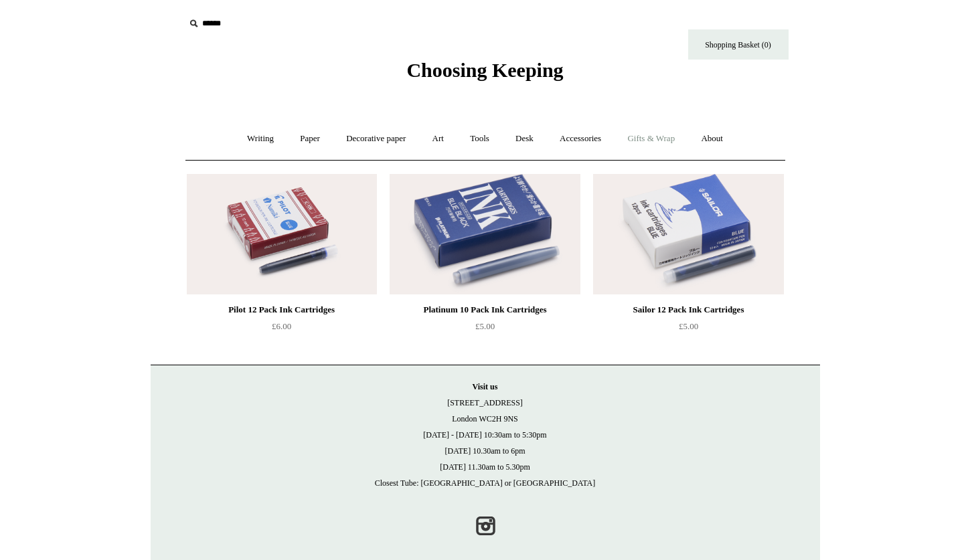 The image size is (970, 560). I want to click on a: Instagram, so click(485, 526).